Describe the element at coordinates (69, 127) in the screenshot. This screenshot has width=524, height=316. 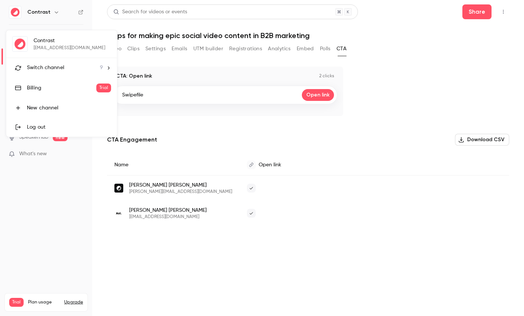
I see `div: Log out` at that location.